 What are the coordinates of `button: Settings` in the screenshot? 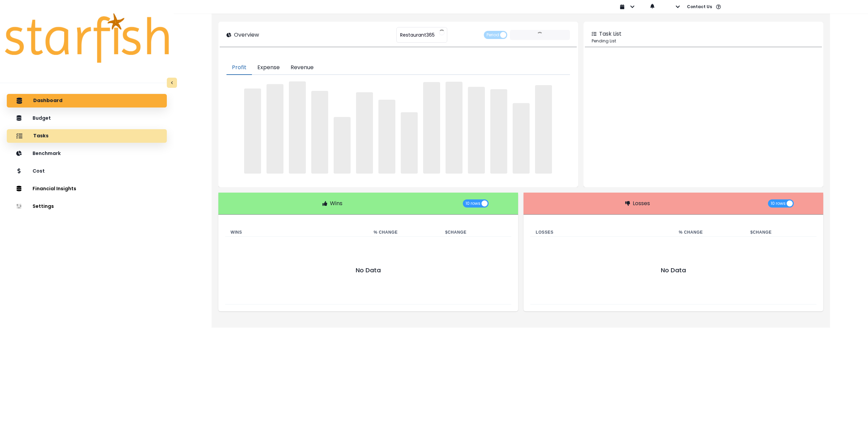 It's located at (86, 206).